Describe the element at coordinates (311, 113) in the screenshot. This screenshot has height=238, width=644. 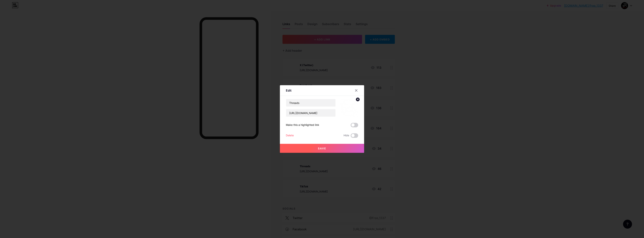
I see `input: URL` at that location.